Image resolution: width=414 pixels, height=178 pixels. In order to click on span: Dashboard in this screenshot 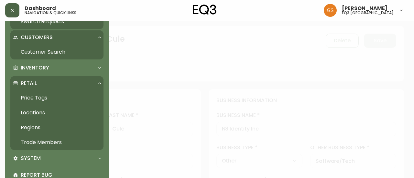, I will do `click(40, 8)`.